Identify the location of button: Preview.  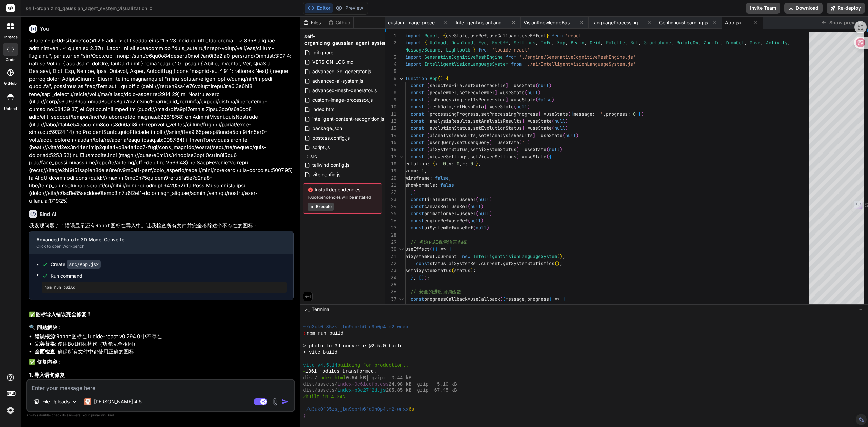
(349, 8).